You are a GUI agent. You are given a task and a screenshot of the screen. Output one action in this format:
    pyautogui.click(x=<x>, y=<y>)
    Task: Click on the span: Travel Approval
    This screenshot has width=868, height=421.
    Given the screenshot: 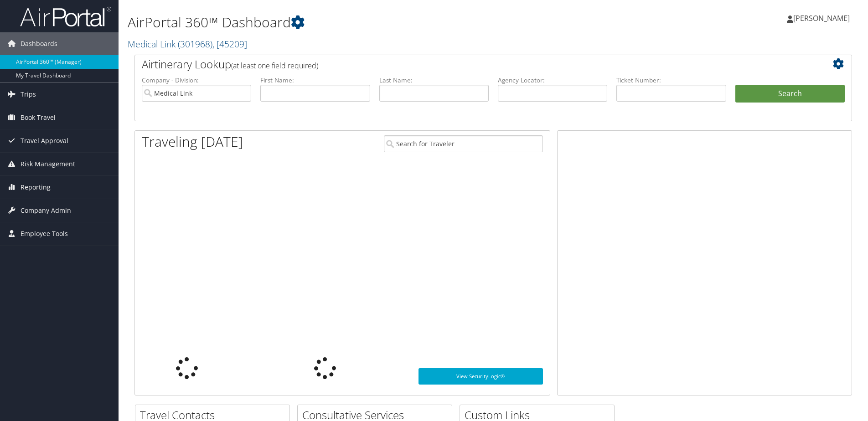 What is the action you would take?
    pyautogui.click(x=44, y=141)
    